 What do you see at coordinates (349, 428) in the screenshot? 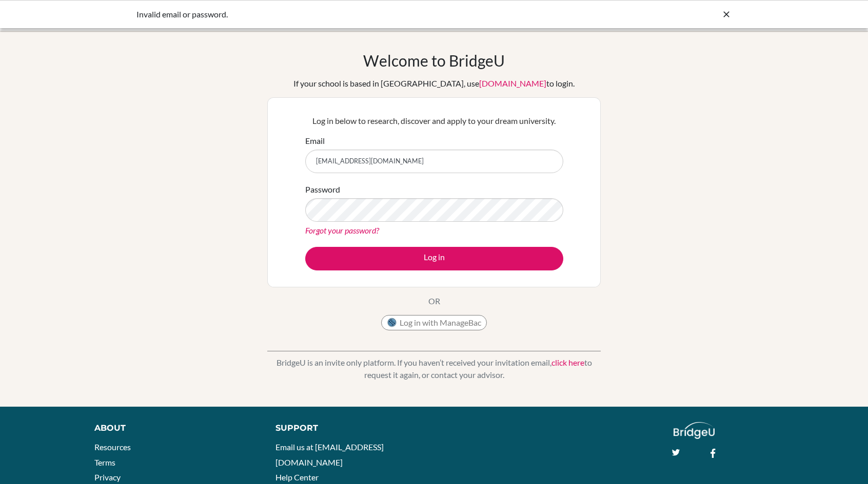
I see `div: Support` at bounding box center [349, 428].